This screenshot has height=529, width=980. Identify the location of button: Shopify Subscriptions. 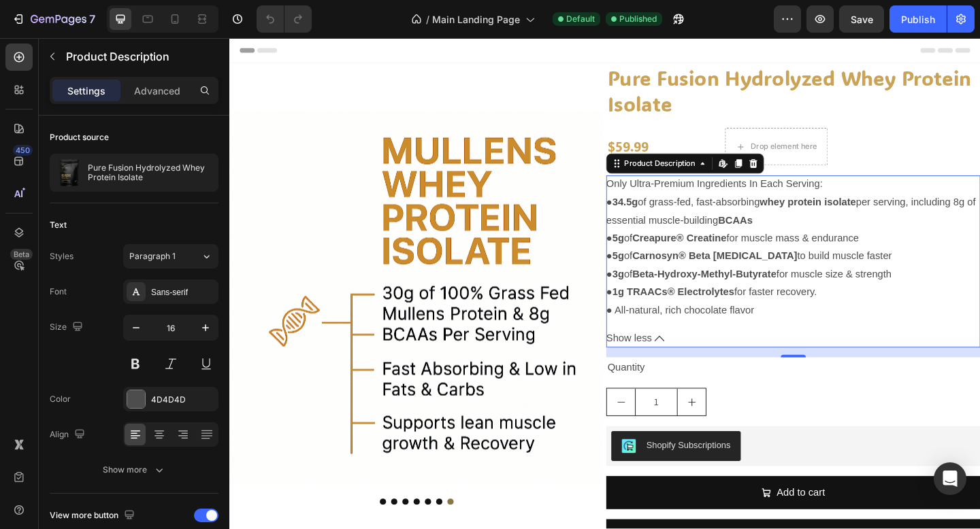
(485, 444).